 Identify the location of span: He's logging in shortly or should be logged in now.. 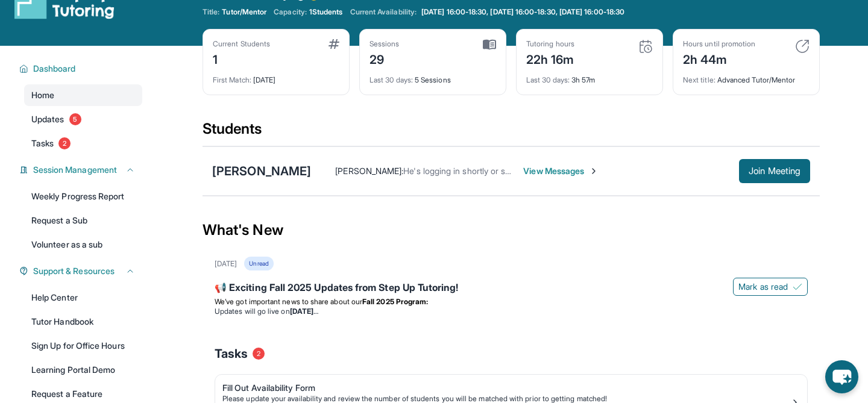
(500, 170).